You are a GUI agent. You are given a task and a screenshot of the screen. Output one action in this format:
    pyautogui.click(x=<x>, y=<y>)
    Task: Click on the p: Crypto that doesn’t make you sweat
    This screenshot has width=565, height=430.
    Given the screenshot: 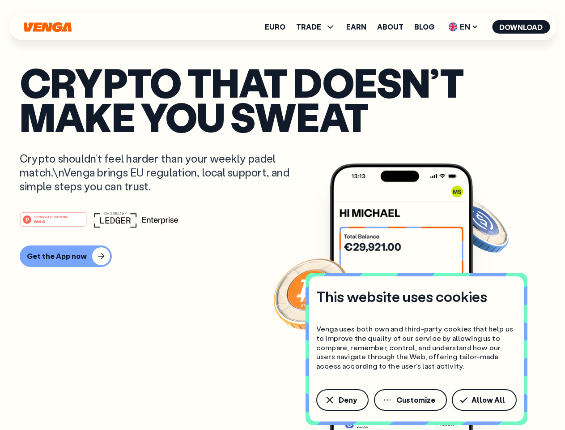 What is the action you would take?
    pyautogui.click(x=282, y=99)
    